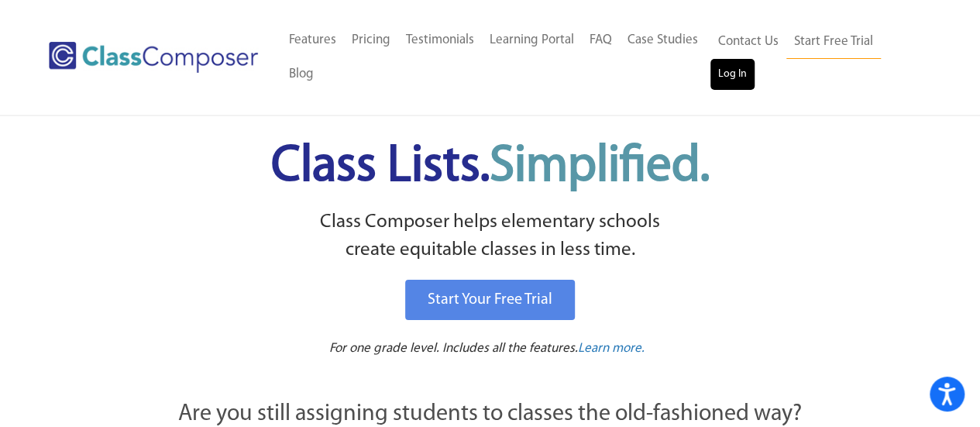 The width and height of the screenshot is (980, 427). Describe the element at coordinates (490, 300) in the screenshot. I see `span: Start Your Free Trial` at that location.